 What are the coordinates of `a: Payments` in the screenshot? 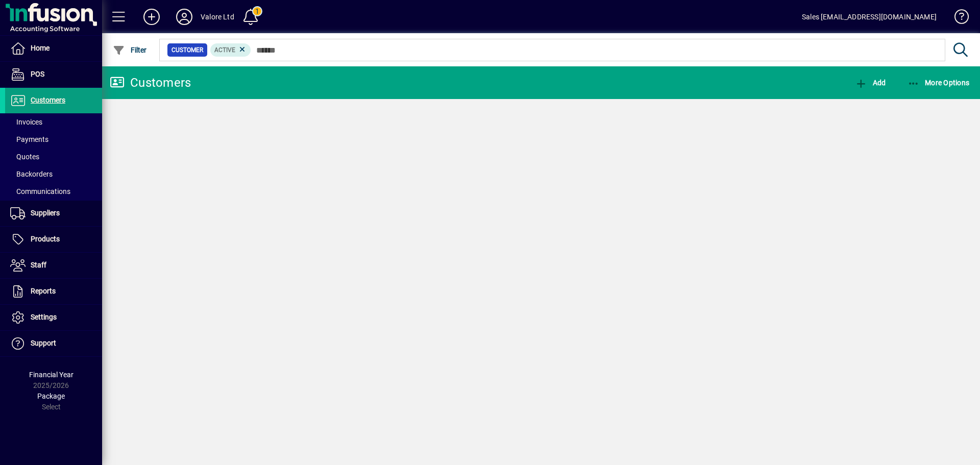 It's located at (54, 140).